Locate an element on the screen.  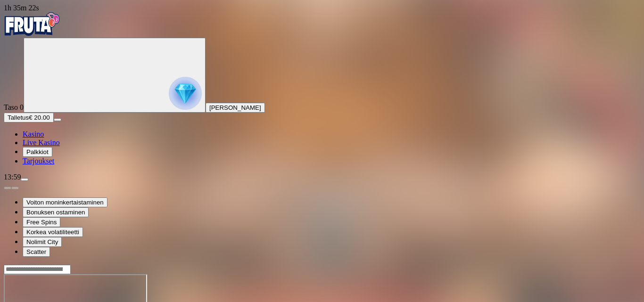
button: Bonuksen ostaminen is located at coordinates (55, 212).